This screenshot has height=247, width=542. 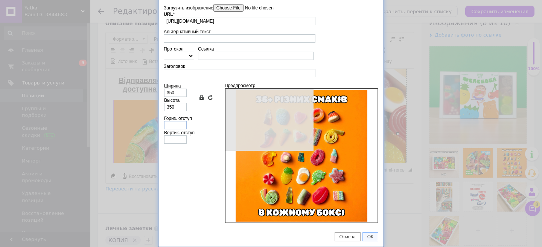 I want to click on strong: Відправляємо в день замовлення доступна оплата при отриманні, so click(x=75, y=16).